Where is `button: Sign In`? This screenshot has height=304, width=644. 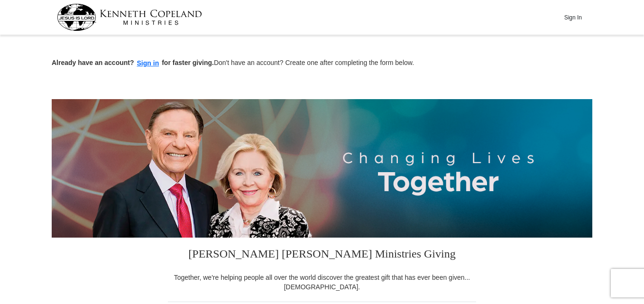 button: Sign In is located at coordinates (573, 17).